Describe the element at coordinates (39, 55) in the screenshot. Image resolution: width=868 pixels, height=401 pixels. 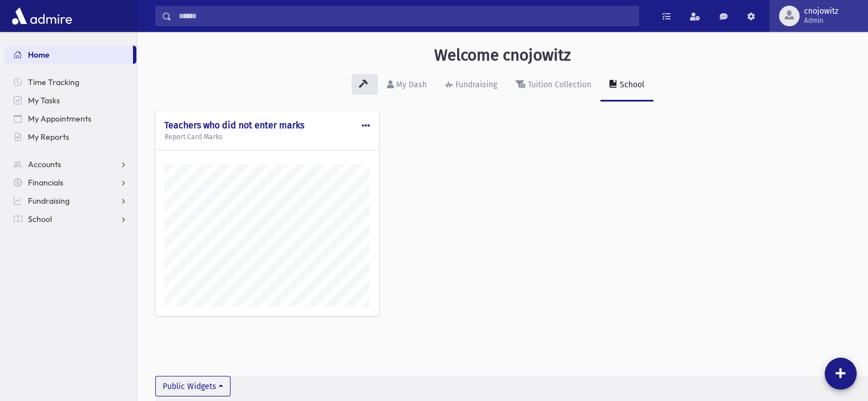
I see `span: Home` at that location.